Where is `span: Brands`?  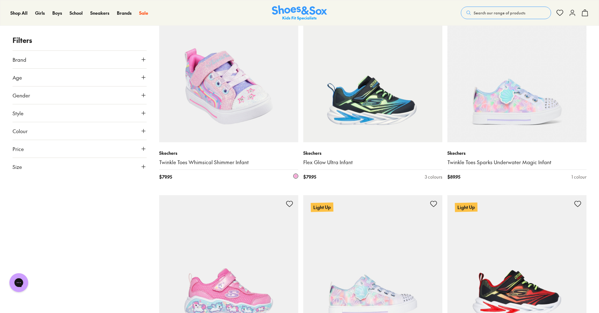
span: Brands is located at coordinates (124, 13).